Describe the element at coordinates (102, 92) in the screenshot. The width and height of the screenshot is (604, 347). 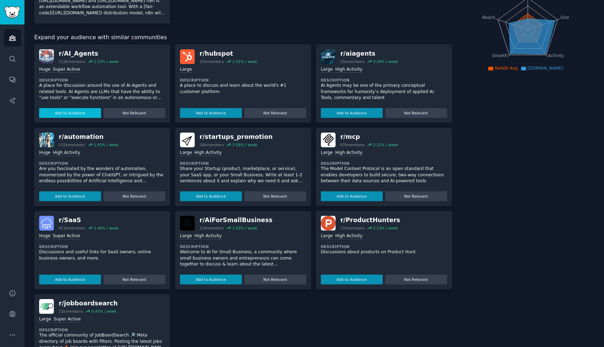
I see `p: A place for discussion around the use of AI Agents and related tools. AI Agents are LLMs that hav...` at that location.